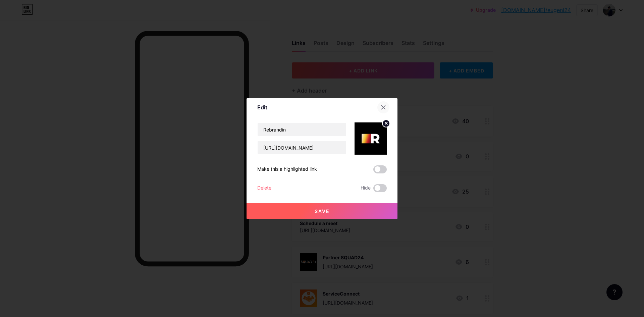 The height and width of the screenshot is (317, 644). What do you see at coordinates (302, 147) in the screenshot?
I see `input: URL` at bounding box center [302, 147].